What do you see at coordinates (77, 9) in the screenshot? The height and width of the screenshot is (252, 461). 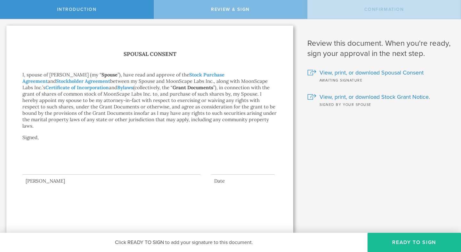 I see `span: Introduction` at bounding box center [77, 9].